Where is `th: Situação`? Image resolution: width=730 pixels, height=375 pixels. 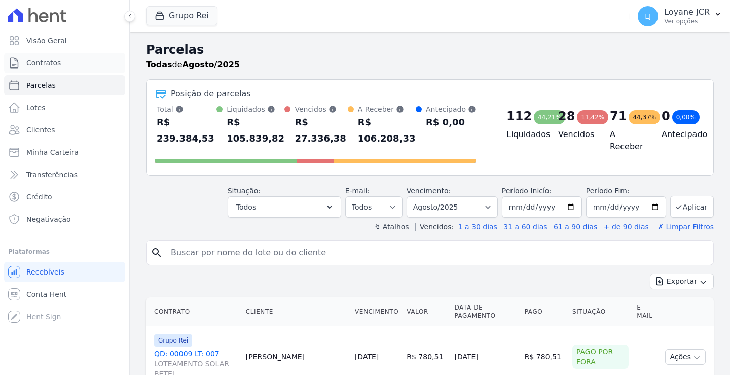 th: Situação is located at coordinates (600, 311).